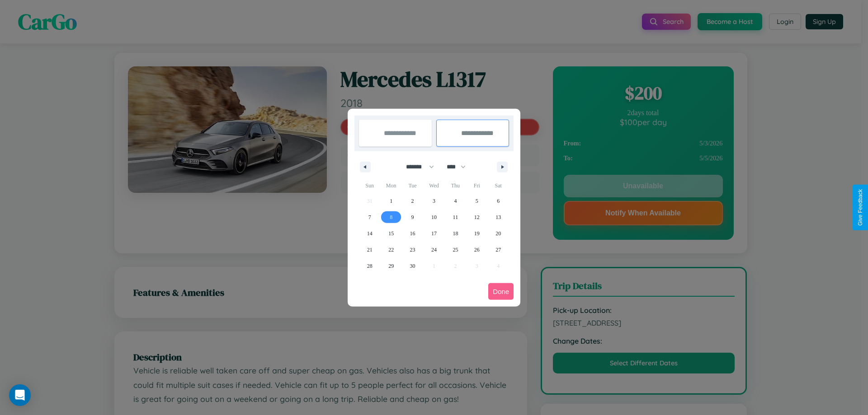 This screenshot has width=868, height=415. Describe the element at coordinates (455, 250) in the screenshot. I see `button: 25` at that location.